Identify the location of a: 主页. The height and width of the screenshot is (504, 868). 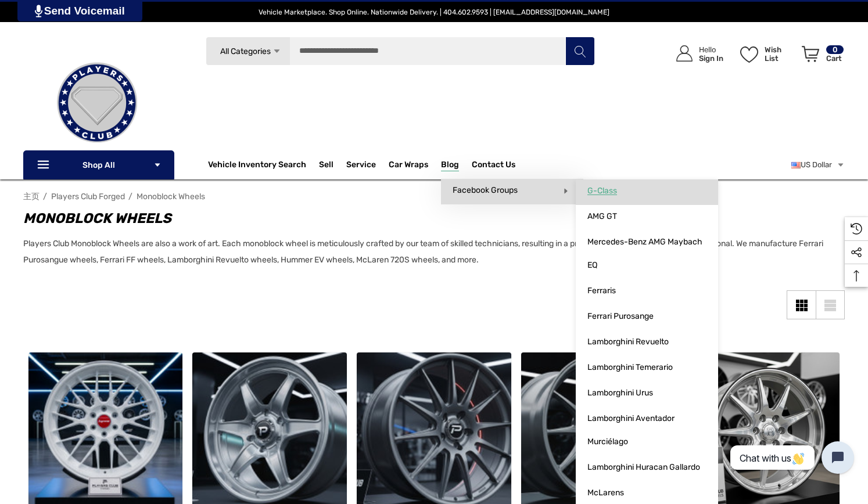
(31, 196).